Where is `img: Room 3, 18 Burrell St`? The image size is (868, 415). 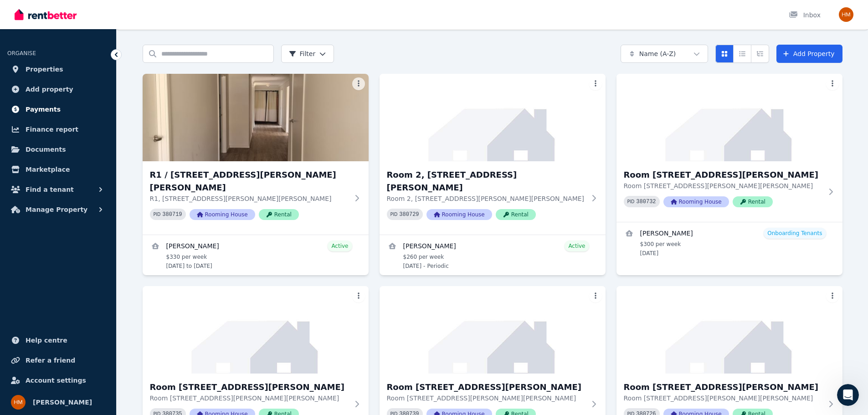 img: Room 3, 18 Burrell St is located at coordinates (730, 117).